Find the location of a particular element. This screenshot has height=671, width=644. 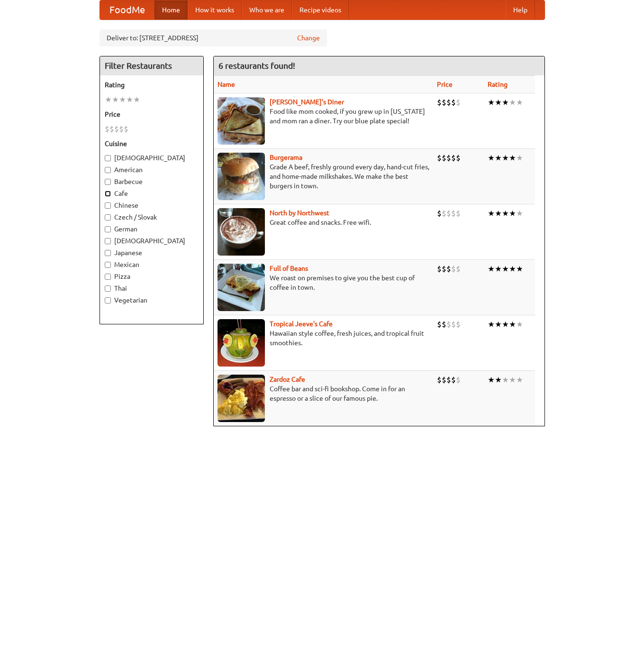

img: burgerama.jpg is located at coordinates (241, 176).